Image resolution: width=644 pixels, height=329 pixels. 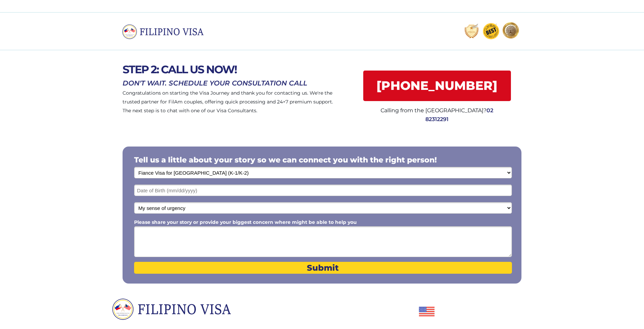 What do you see at coordinates (215, 83) in the screenshot?
I see `span: DON'T WAIT. SCHEDULE YOUR CONSULTATION CALL` at bounding box center [215, 83].